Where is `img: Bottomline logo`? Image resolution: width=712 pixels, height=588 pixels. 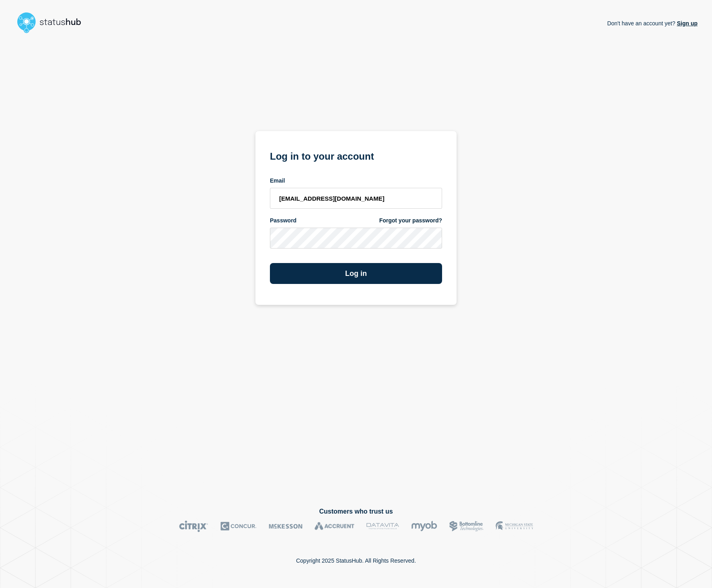
img: Bottomline logo is located at coordinates (466, 526).